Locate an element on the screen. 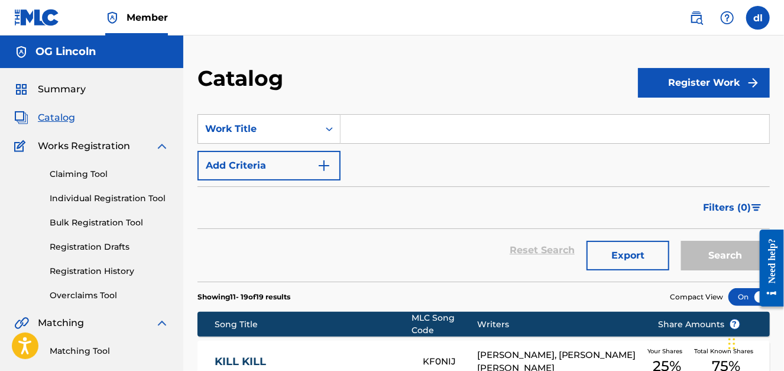  span: Share Amounts is located at coordinates (699, 324).